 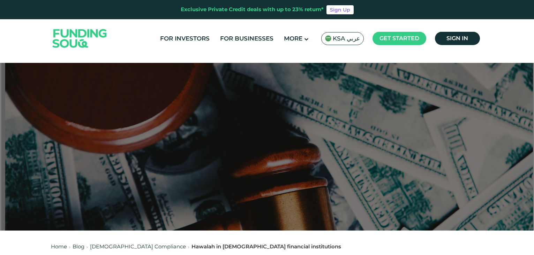 I want to click on a: Sign in, so click(x=458, y=38).